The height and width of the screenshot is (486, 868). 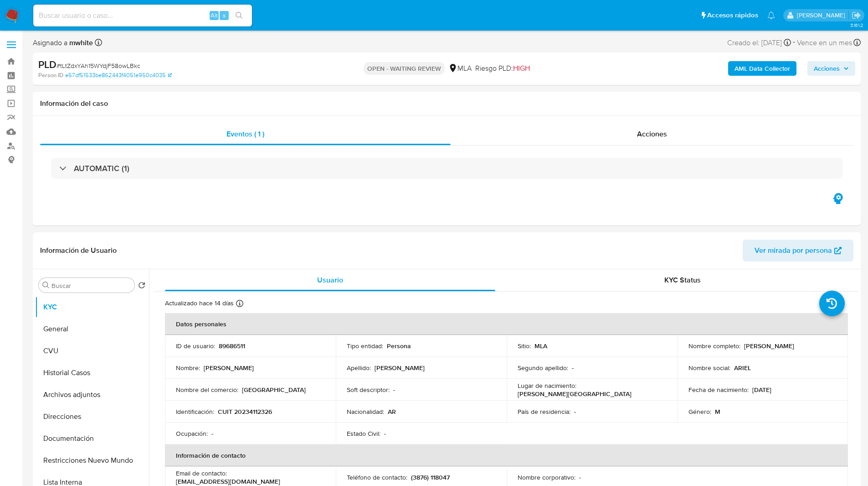 I want to click on button: AML Data Collector, so click(x=762, y=69).